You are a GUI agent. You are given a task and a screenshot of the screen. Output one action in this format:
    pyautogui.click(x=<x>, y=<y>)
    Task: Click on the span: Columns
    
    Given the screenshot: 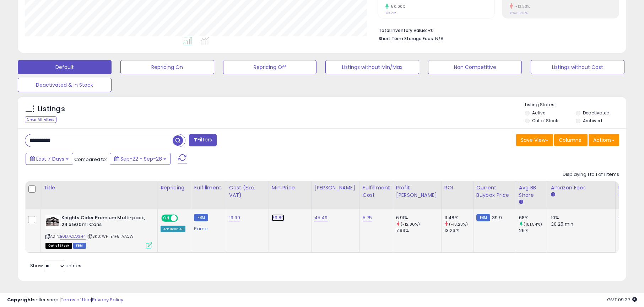 What is the action you would take?
    pyautogui.click(x=570, y=140)
    